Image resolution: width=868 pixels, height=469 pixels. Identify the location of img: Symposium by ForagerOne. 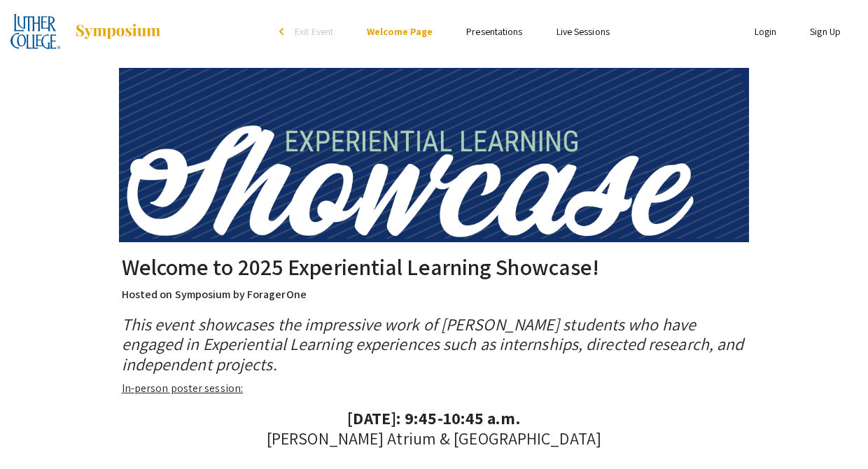
(118, 31).